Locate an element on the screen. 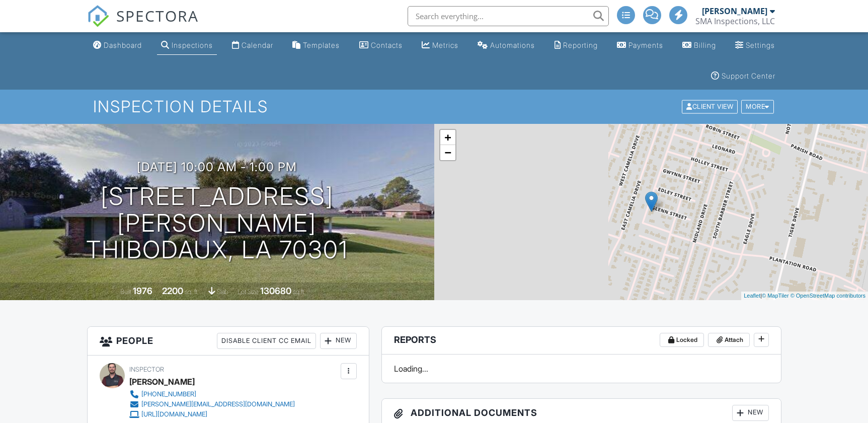 The image size is (868, 423). a: Billing is located at coordinates (699, 45).